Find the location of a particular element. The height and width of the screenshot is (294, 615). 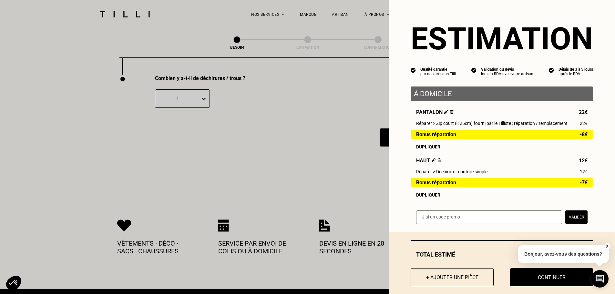

section: Estimation is located at coordinates (502, 39).